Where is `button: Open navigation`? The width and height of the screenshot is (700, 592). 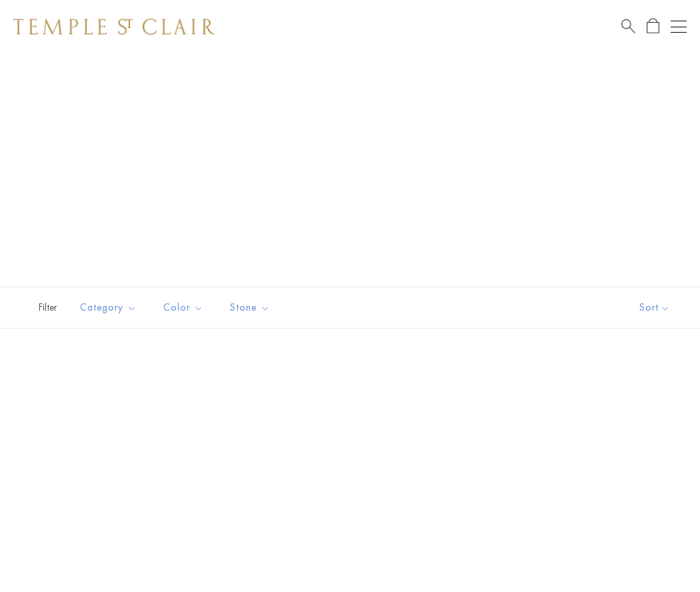
button: Open navigation is located at coordinates (679, 26).